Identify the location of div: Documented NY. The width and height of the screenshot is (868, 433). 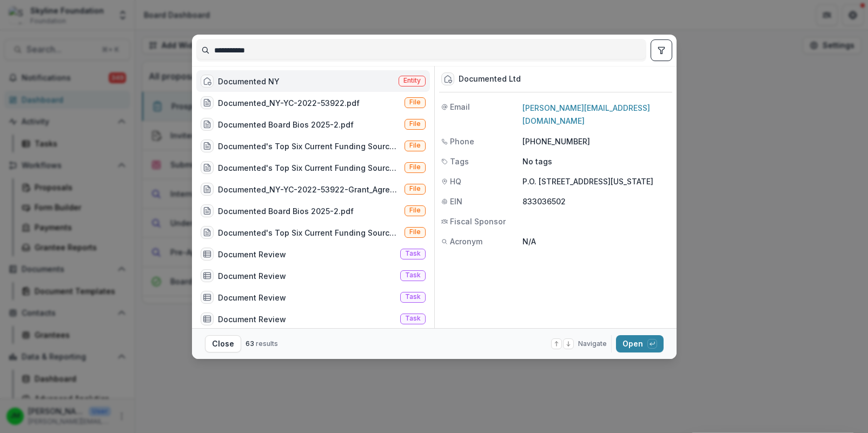
(249, 81).